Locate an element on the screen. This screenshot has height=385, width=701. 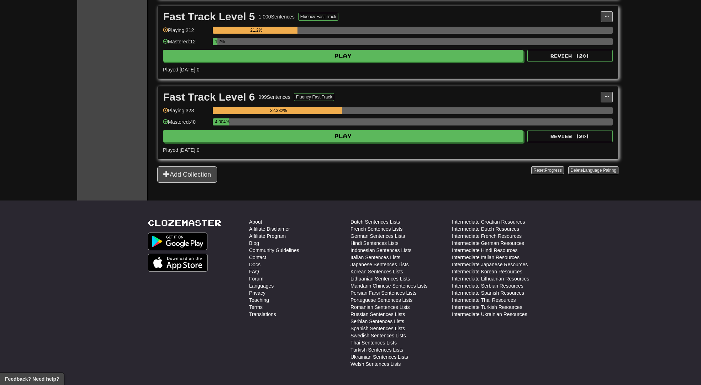
a: Languages is located at coordinates (261, 286).